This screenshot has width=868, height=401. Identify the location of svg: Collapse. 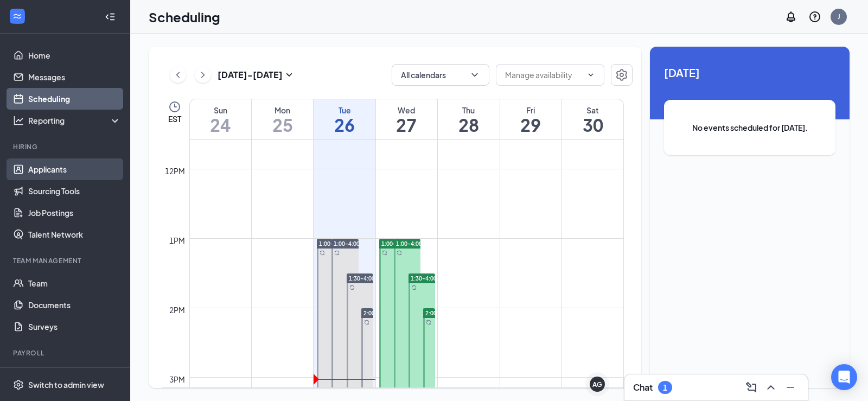
(110, 17).